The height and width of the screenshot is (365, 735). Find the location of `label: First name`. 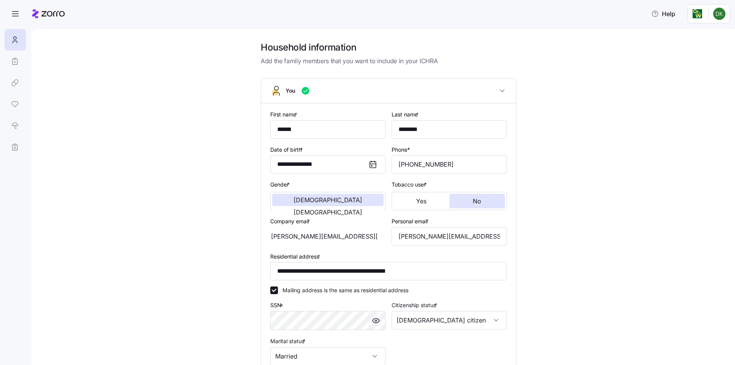

label: First name is located at coordinates (285, 114).